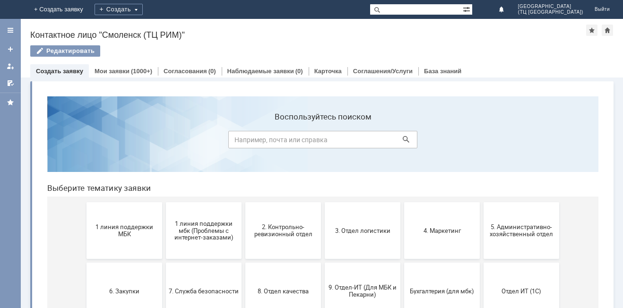  I want to click on span: Отдел ИТ (1С), so click(482, 202).